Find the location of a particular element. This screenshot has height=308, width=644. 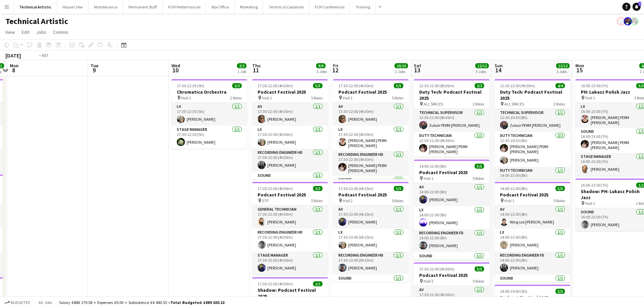

button: Permanent Staff is located at coordinates (143, 7).